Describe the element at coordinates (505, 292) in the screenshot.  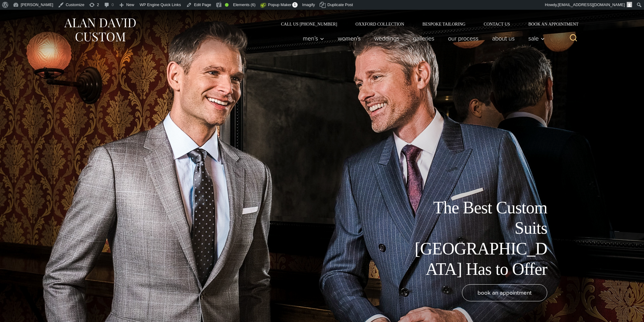
I see `a: book an appointment` at that location.